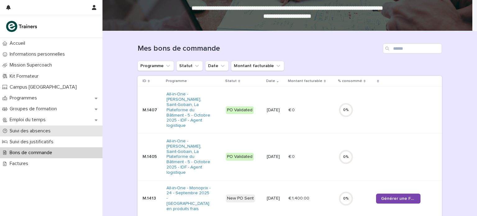 This screenshot has height=216, width=477. Describe the element at coordinates (152, 157) in the screenshot. I see `p: M.1405` at that location.